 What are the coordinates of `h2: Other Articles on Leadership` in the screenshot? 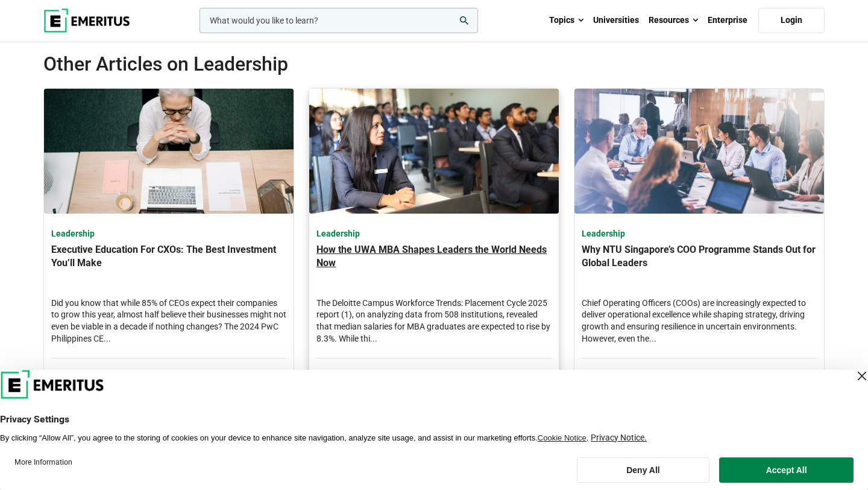 It's located at (434, 64).